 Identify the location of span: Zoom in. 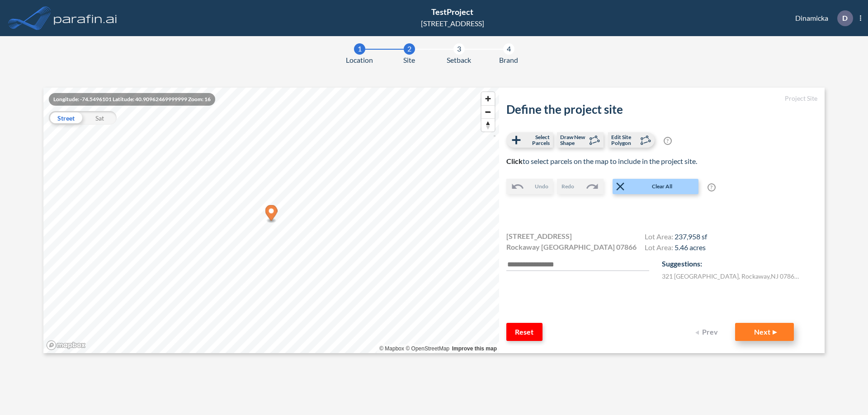
(488, 98).